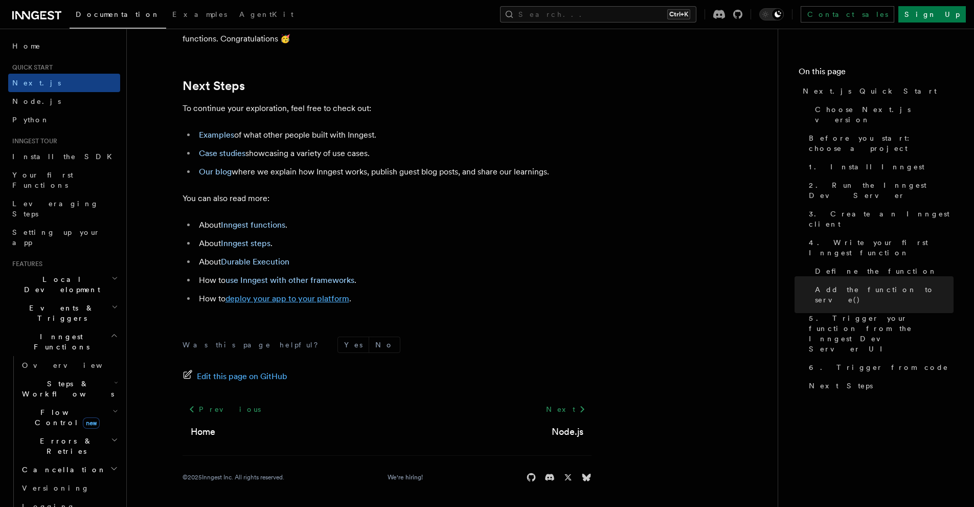 The image size is (974, 507). What do you see at coordinates (266, 15) in the screenshot?
I see `a: AgentKit` at bounding box center [266, 15].